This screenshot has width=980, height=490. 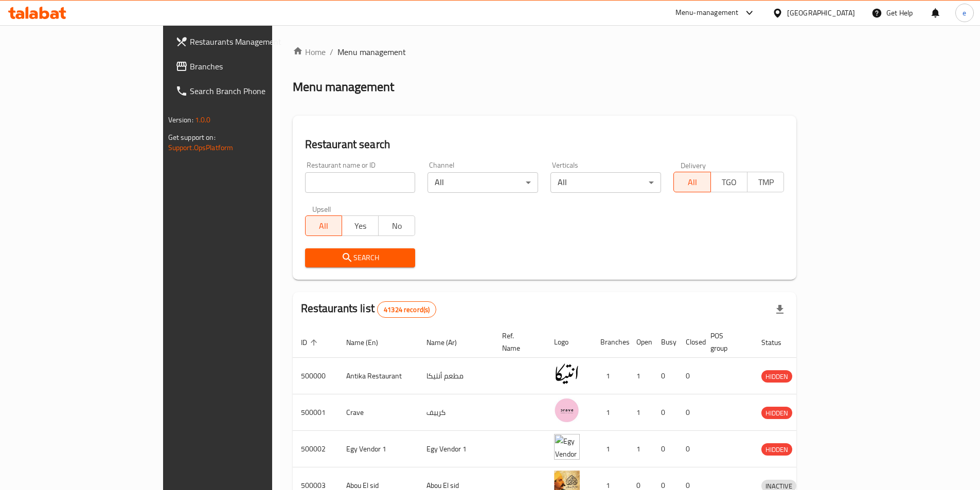 What do you see at coordinates (192, 138) in the screenshot?
I see `span: Get support on:` at bounding box center [192, 138].